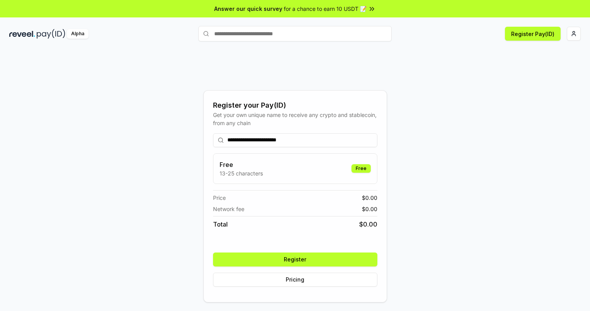 The height and width of the screenshot is (311, 590). I want to click on div: Register your Pay(ID), so click(295, 105).